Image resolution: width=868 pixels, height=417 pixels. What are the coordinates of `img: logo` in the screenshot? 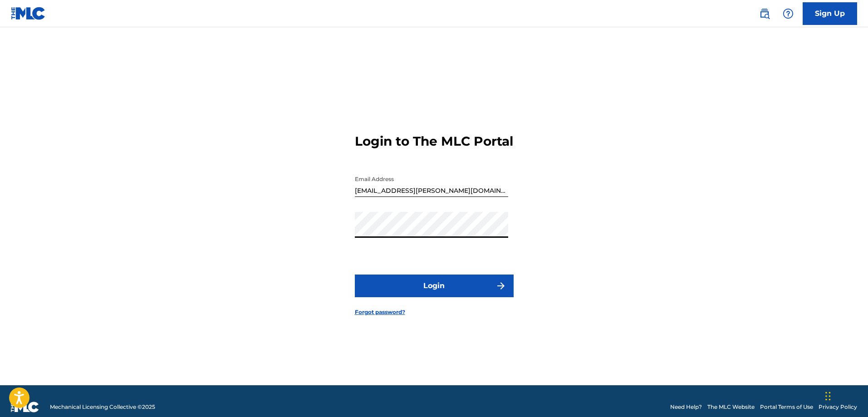 It's located at (25, 406).